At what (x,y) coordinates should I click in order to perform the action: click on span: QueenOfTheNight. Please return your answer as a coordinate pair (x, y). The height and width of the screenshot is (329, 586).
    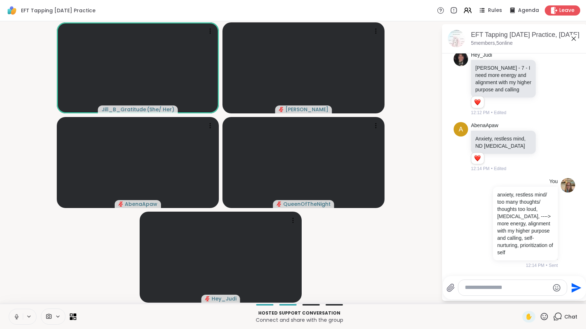
    Looking at the image, I should click on (307, 204).